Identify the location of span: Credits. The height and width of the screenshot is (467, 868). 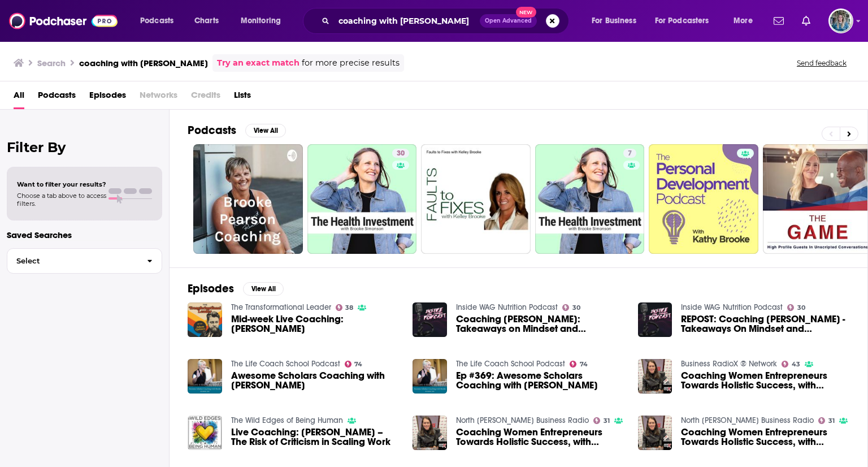
(206, 97).